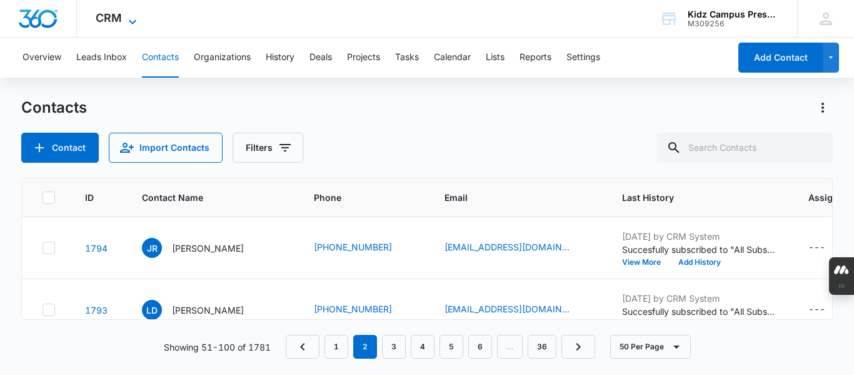 This screenshot has width=854, height=375. Describe the element at coordinates (509, 197) in the screenshot. I see `span: Email` at that location.